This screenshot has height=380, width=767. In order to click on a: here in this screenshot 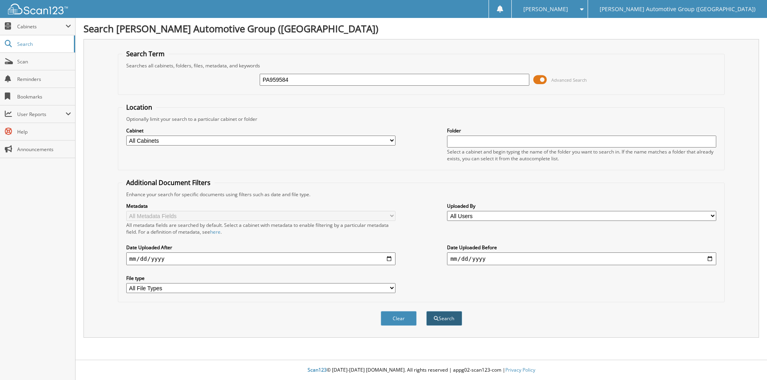, I will do `click(215, 232)`.